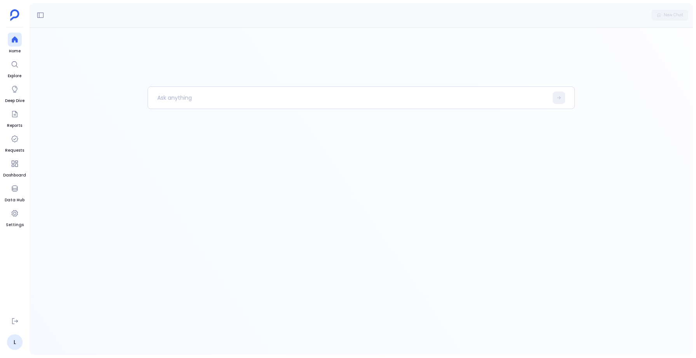 The height and width of the screenshot is (358, 696). I want to click on a: Home, so click(15, 43).